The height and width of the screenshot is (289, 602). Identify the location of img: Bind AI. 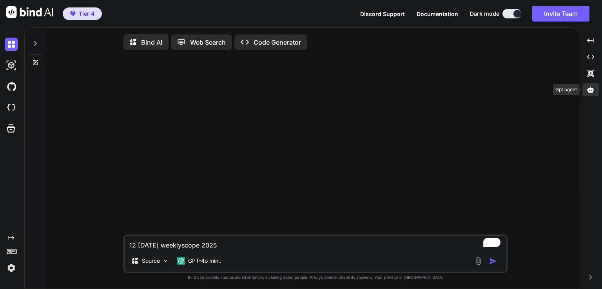
(30, 12).